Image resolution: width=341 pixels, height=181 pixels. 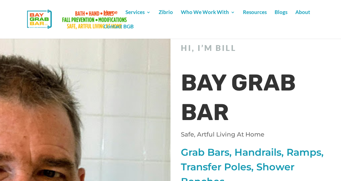 What do you see at coordinates (256, 49) in the screenshot?
I see `h2: Hi, I’m Bill` at bounding box center [256, 49].